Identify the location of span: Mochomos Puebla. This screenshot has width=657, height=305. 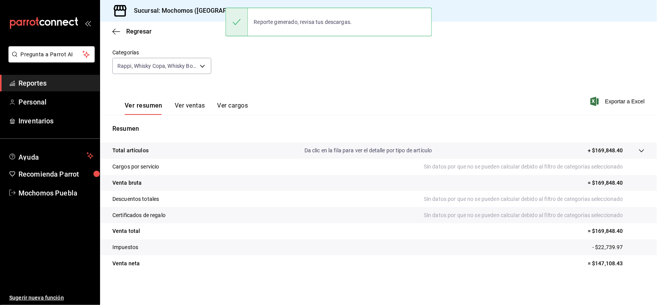
(56, 193).